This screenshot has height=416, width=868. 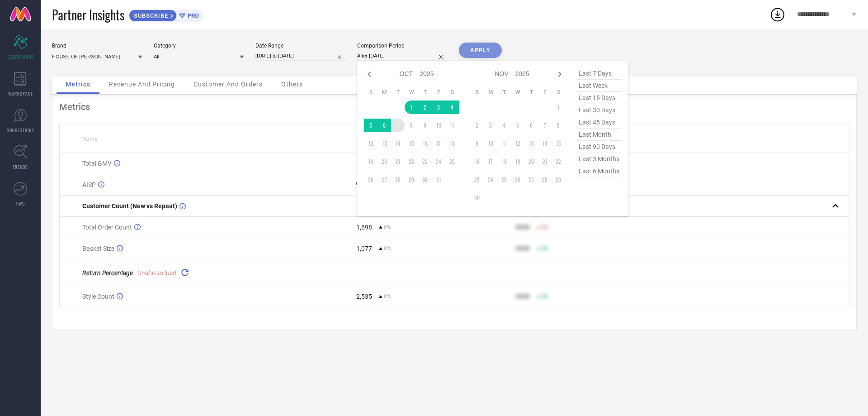 I want to click on span: Name, so click(x=90, y=139).